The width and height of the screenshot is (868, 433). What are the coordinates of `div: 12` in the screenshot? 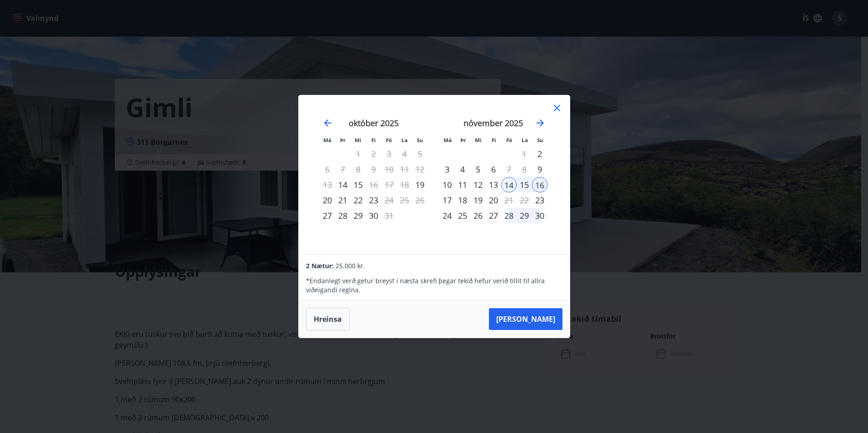 It's located at (478, 185).